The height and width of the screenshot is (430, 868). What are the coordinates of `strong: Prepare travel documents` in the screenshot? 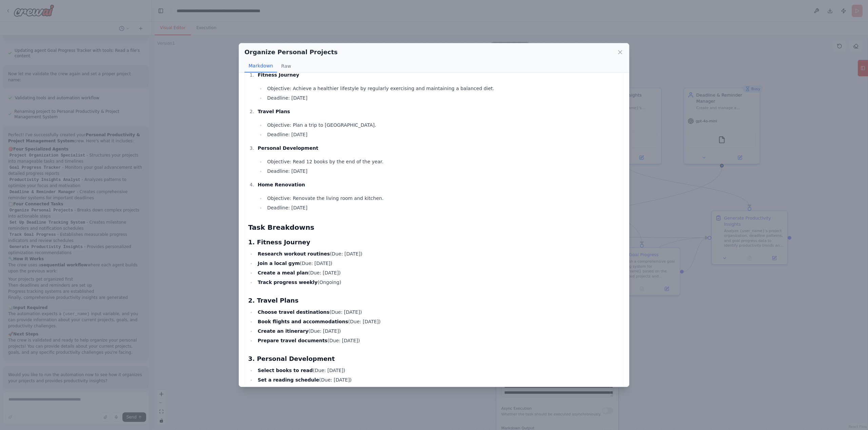 It's located at (293, 341).